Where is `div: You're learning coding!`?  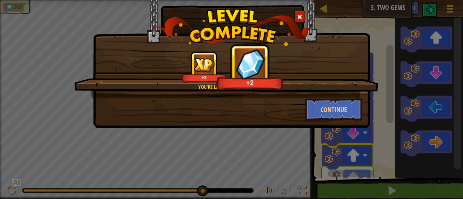 div: You're learning coding! is located at coordinates (225, 87).